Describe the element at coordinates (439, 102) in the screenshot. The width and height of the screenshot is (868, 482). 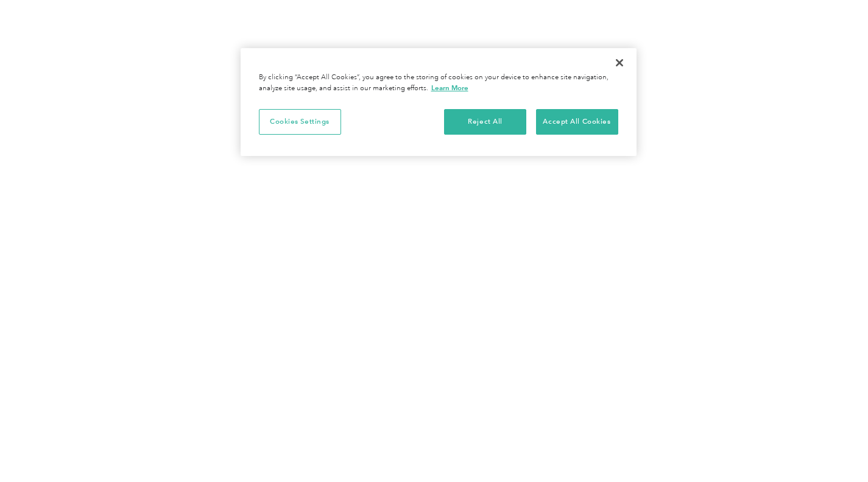
I see `div: Cookie banner` at that location.